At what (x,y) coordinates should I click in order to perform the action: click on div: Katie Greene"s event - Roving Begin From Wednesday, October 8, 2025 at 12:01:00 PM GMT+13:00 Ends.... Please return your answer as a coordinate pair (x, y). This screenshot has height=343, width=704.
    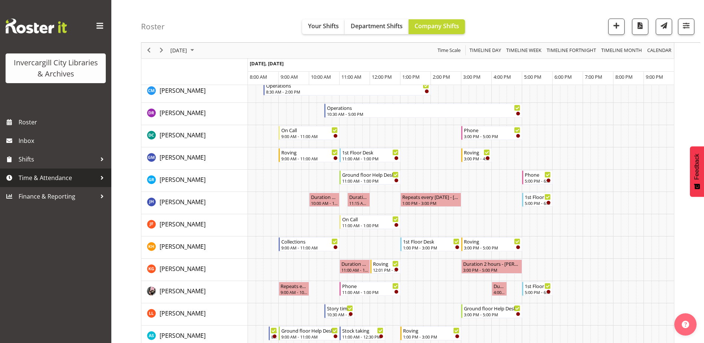
    Looking at the image, I should click on (385, 267).